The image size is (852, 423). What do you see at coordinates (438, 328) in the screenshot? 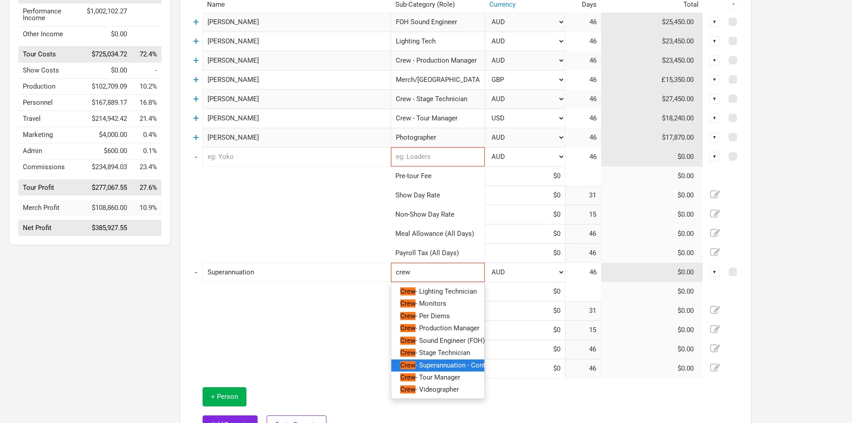
I see `a: Crew- Production Manager` at bounding box center [438, 328].